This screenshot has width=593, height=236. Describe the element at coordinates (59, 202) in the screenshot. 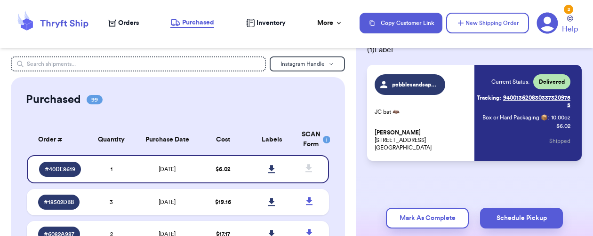

I see `span: # 18502DBB` at that location.